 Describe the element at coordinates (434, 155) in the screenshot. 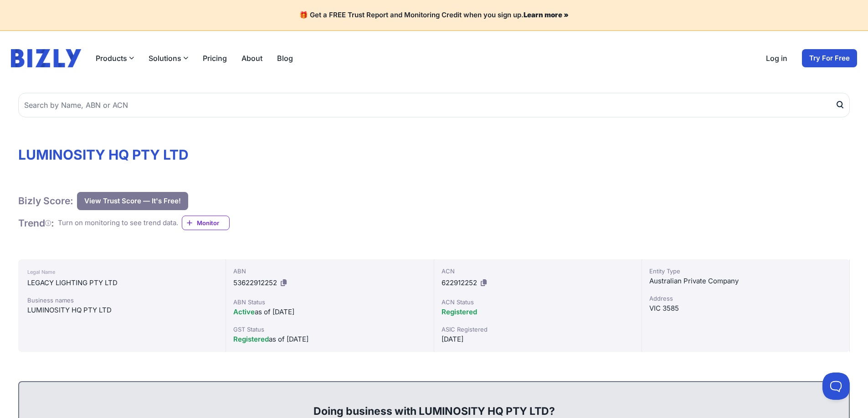

I see `h1: LUMINOSITY HQ PTY LTD` at that location.